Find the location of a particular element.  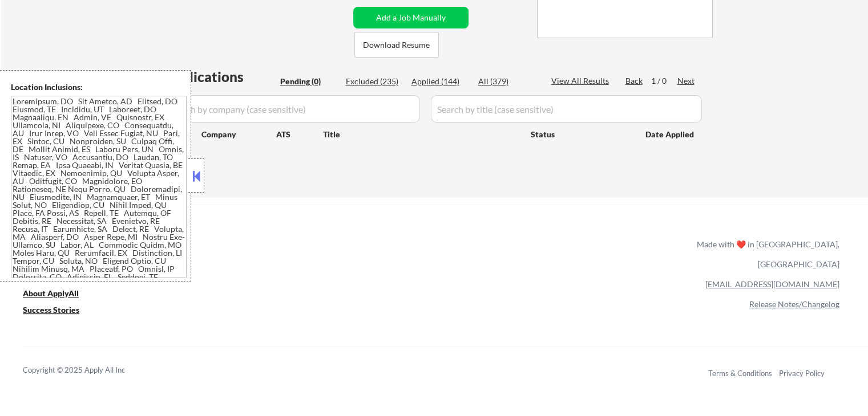

div: ATS is located at coordinates (299, 134).